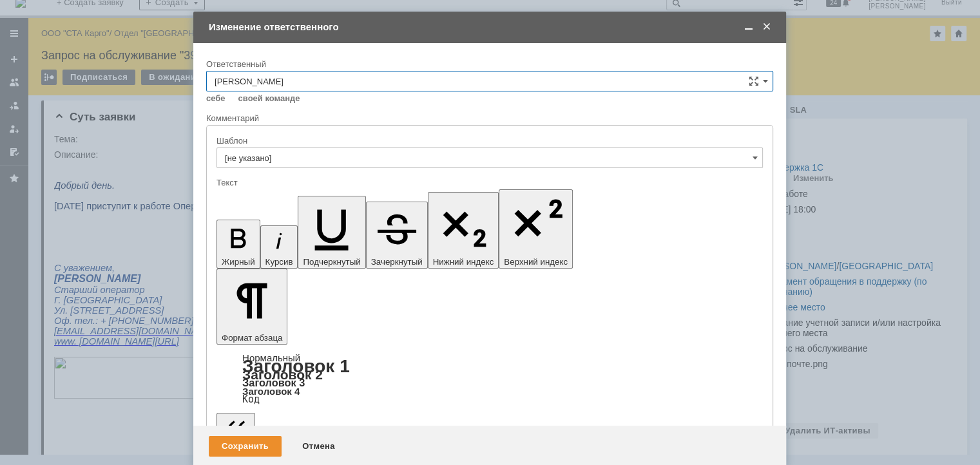  Describe the element at coordinates (490, 119) in the screenshot. I see `div: Комментарий` at that location.